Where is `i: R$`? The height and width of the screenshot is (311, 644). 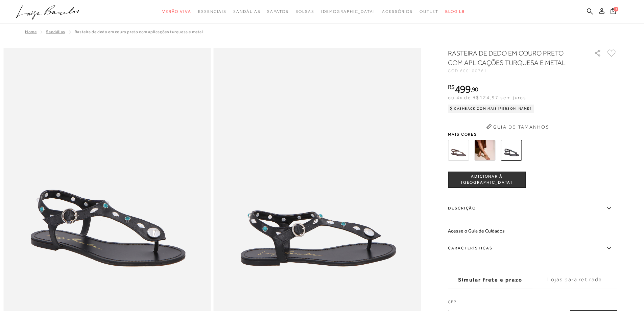 i: R$ is located at coordinates (452, 87).